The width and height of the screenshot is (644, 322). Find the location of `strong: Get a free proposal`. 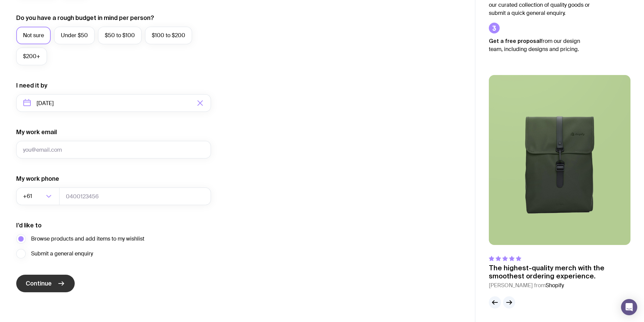

strong: Get a free proposal is located at coordinates (515, 41).